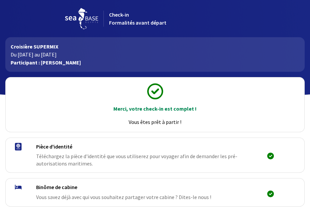 The width and height of the screenshot is (310, 210). I want to click on h4: Binôme de cabine, so click(145, 187).